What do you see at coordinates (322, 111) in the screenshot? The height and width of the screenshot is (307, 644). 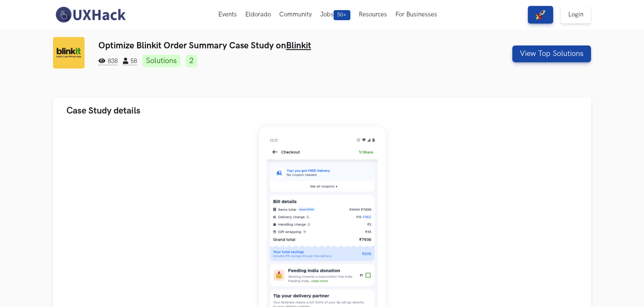 I see `button: Case Study details` at bounding box center [322, 111].